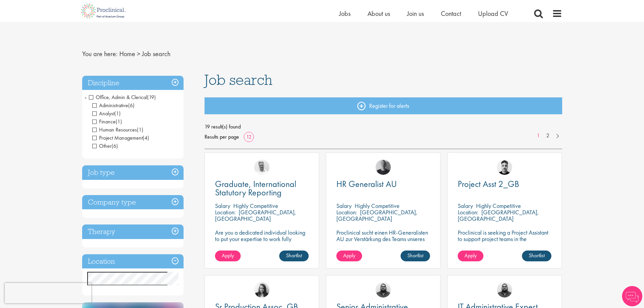  I want to click on span: (4), so click(146, 137).